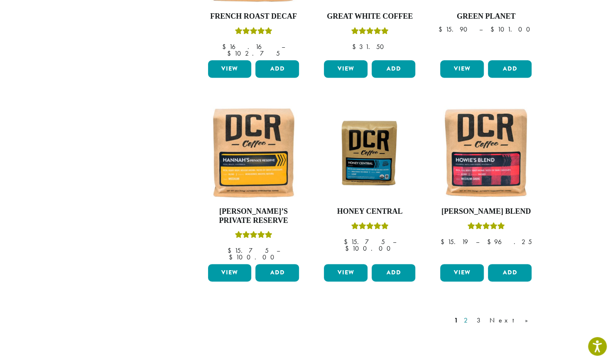  What do you see at coordinates (370, 183) in the screenshot?
I see `a: Honey CentralRated 5.00 out of 5` at bounding box center [370, 183].